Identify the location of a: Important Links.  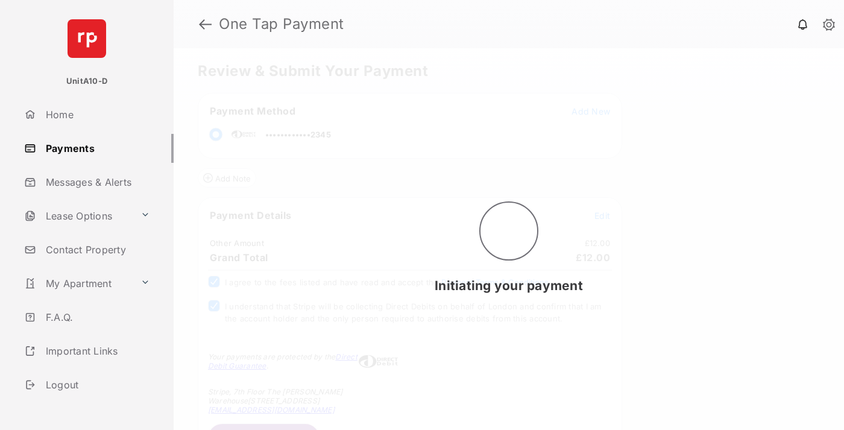
(87, 351).